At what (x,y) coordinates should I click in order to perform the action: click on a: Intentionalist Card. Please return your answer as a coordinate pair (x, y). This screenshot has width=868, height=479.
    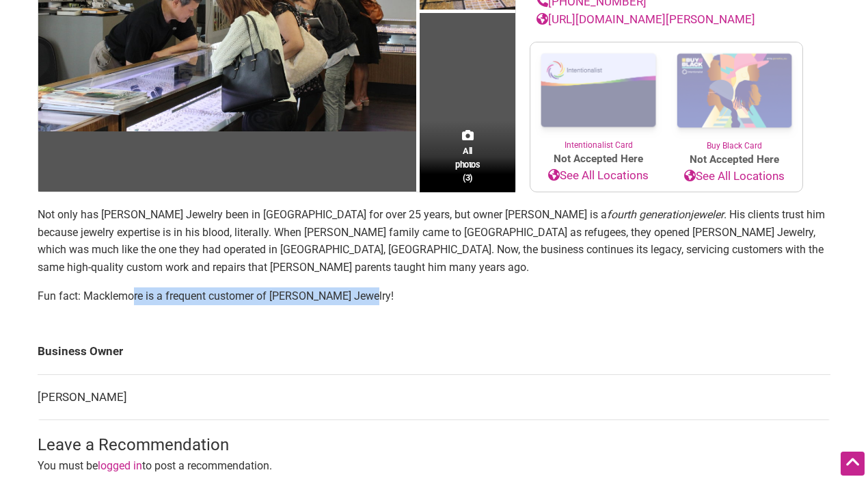
    Looking at the image, I should click on (598, 96).